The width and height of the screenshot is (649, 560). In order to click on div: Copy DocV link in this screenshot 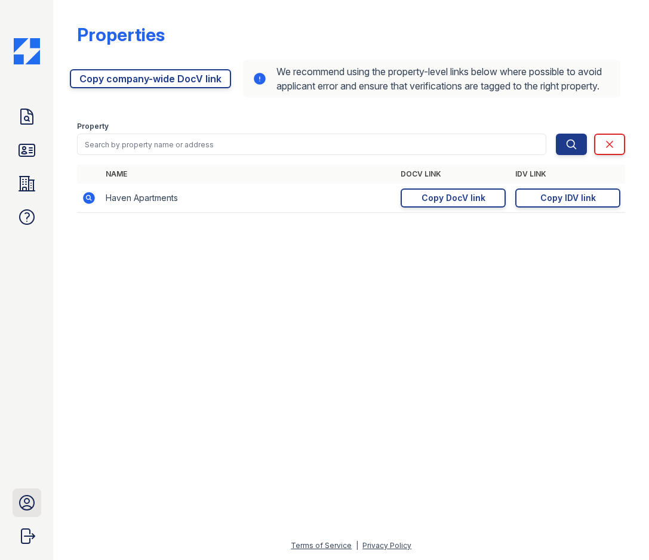, I will do `click(453, 198)`.